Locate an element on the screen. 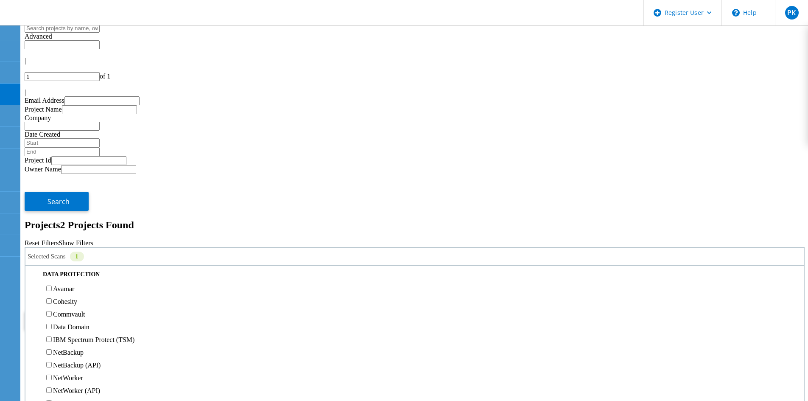  label: Data Domain is located at coordinates (71, 327).